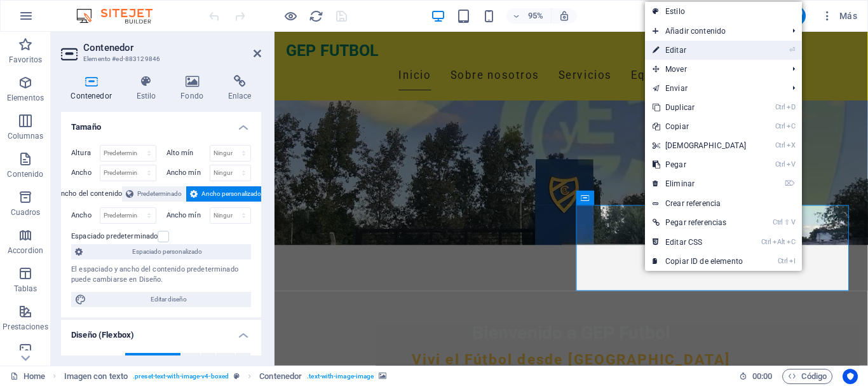  I want to click on a: ⏎Editar, so click(700, 50).